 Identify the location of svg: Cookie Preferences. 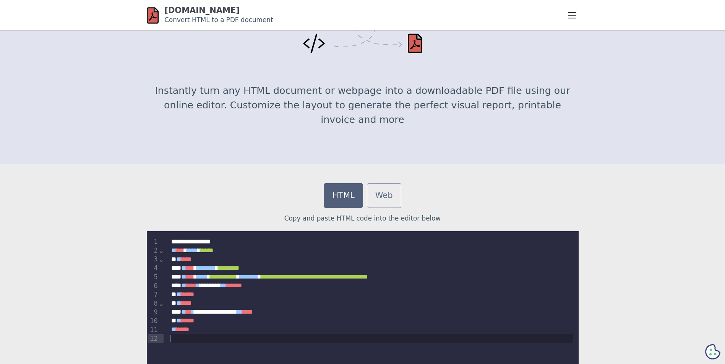
(712, 352).